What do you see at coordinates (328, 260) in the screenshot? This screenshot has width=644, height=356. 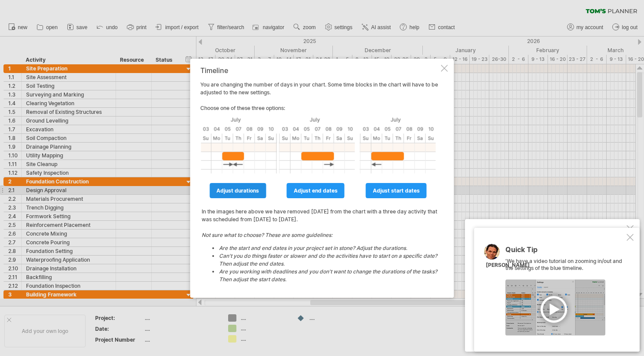 I see `li: Can't you do things faster or slower and do the activities have to start on a specific date? Then...` at bounding box center [328, 260].